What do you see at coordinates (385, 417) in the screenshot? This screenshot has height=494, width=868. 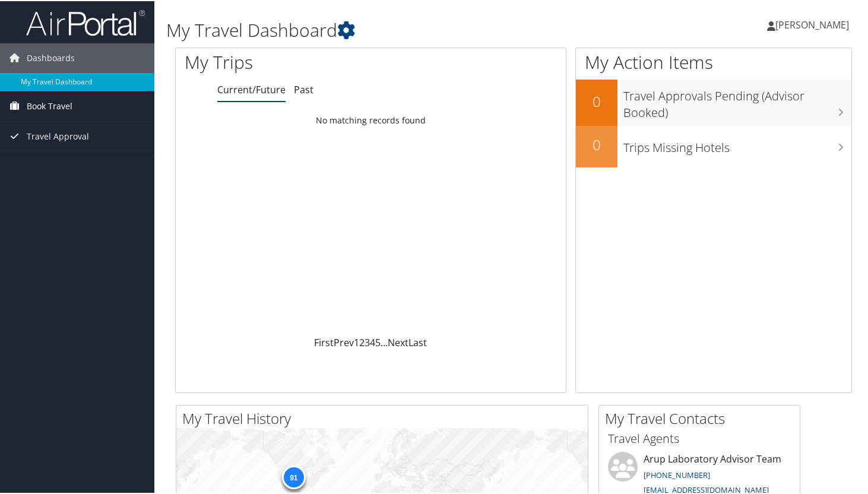 I see `h2: My Travel History` at bounding box center [385, 417].